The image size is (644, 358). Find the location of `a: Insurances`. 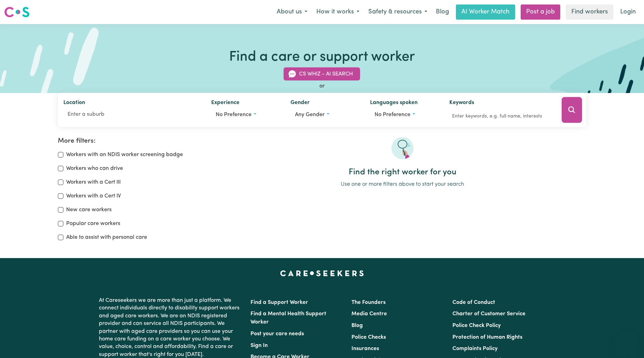

a: Insurances is located at coordinates (365, 349).